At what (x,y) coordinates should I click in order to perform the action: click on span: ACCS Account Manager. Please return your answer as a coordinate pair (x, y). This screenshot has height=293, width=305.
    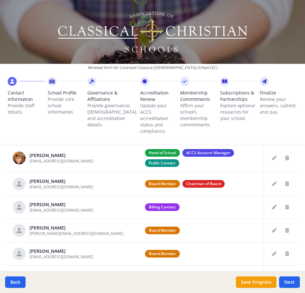
    Looking at the image, I should click on (208, 153).